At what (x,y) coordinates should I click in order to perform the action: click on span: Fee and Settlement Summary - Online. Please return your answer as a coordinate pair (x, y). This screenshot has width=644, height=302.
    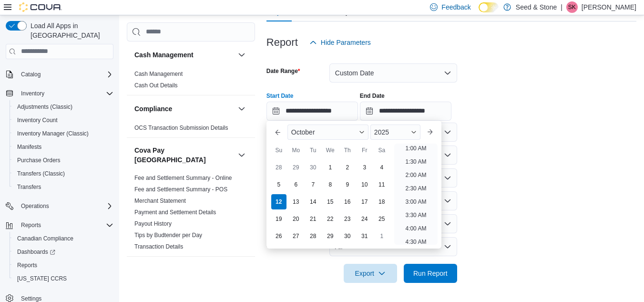
    Looking at the image, I should click on (183, 178).